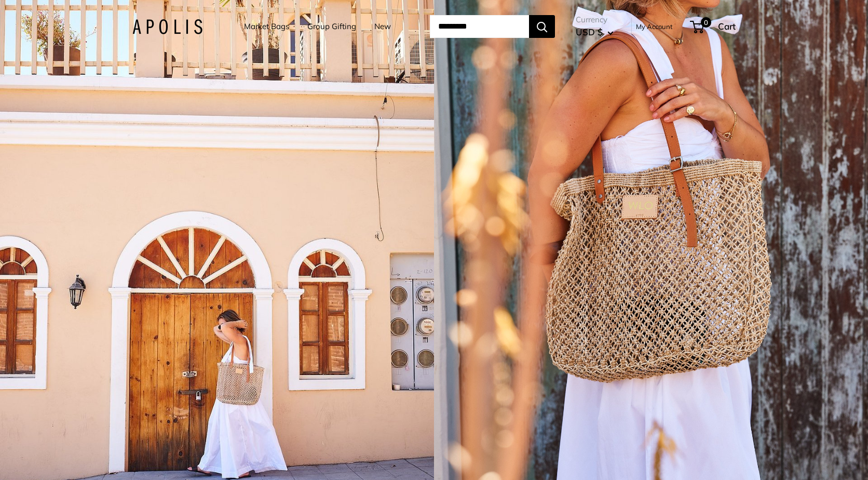  What do you see at coordinates (382, 26) in the screenshot?
I see `a: New` at bounding box center [382, 26].